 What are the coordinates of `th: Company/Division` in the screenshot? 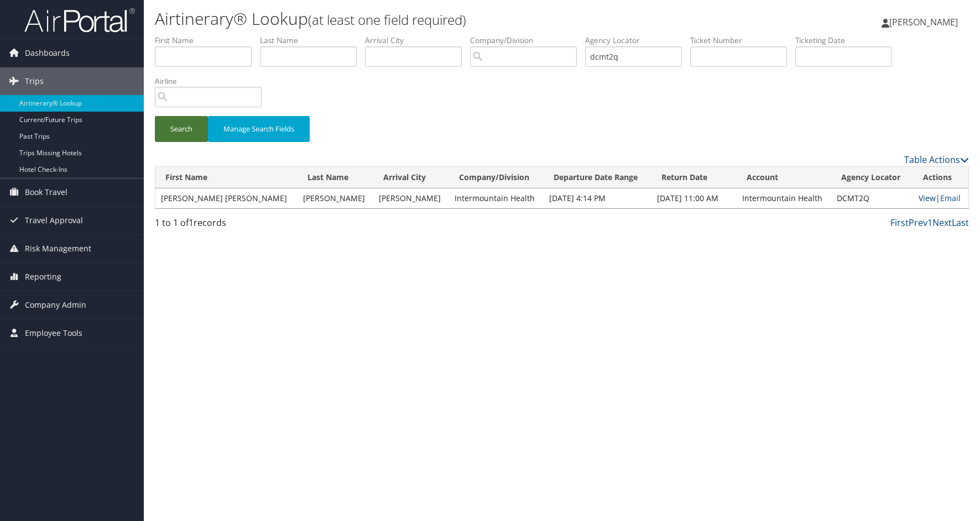 It's located at (496, 178).